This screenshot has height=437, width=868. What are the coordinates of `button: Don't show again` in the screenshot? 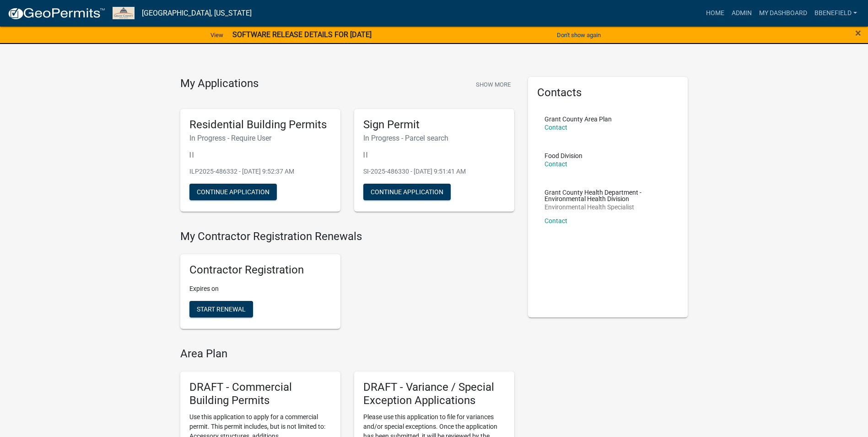 It's located at (579, 35).